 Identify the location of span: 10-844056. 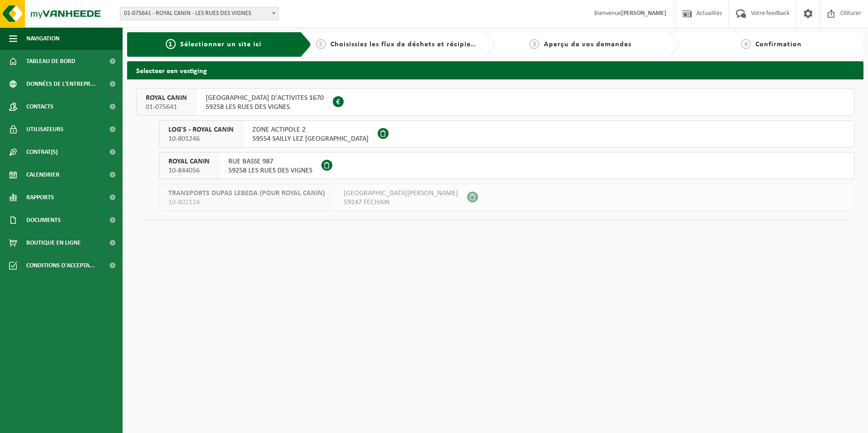
(189, 170).